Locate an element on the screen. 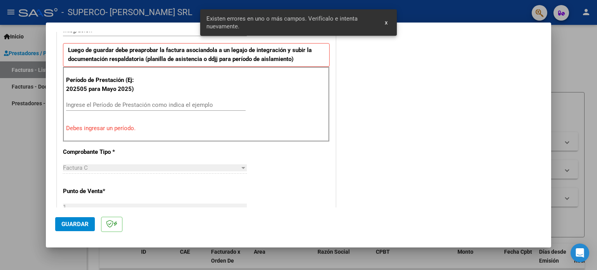 This screenshot has height=270, width=597. button: x is located at coordinates (386, 23).